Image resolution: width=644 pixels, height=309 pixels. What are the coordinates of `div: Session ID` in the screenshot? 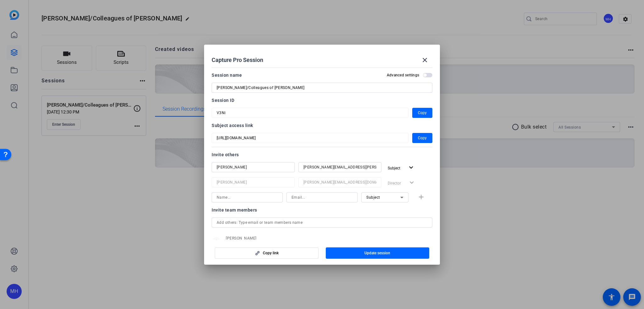 It's located at (322, 100).